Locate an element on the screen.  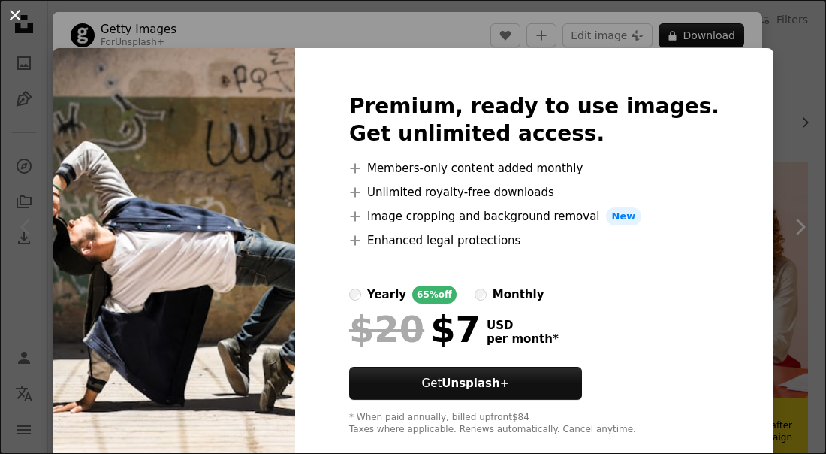
li: Image cropping and background removal is located at coordinates (534, 216).